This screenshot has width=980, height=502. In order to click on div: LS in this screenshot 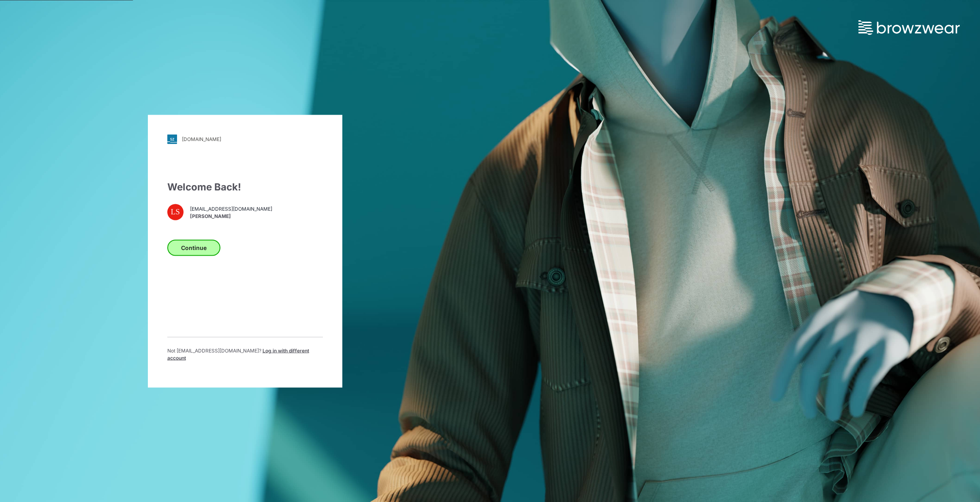, I will do `click(176, 212)`.